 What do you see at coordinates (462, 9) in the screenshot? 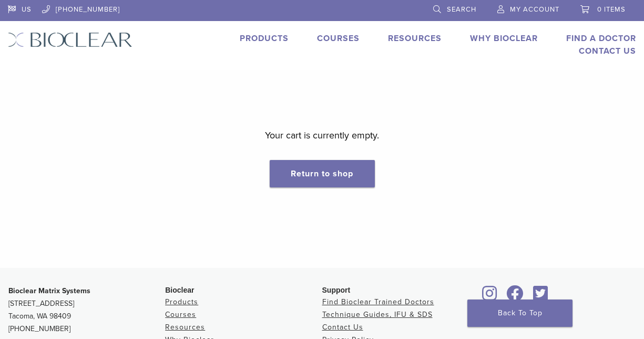
I see `span: Search` at bounding box center [462, 9].